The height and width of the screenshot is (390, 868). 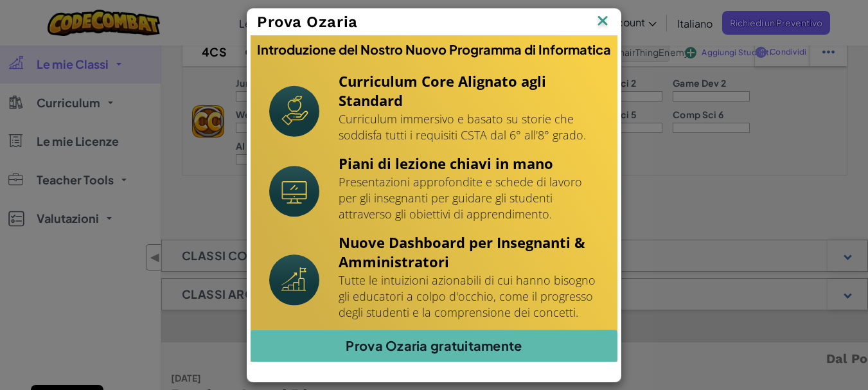 What do you see at coordinates (295, 192) in the screenshot?
I see `img: Icon_Turnkey.svg` at bounding box center [295, 192].